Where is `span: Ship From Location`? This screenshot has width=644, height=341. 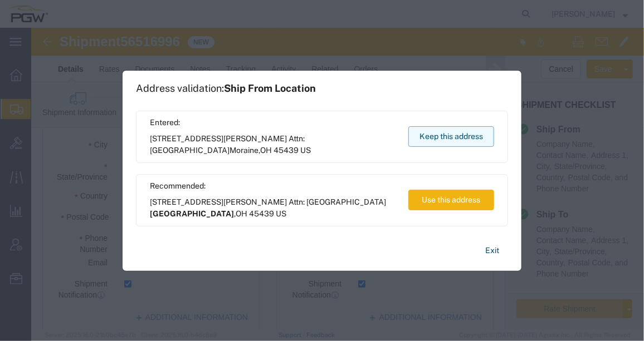
span: Ship From Location is located at coordinates (270, 88).